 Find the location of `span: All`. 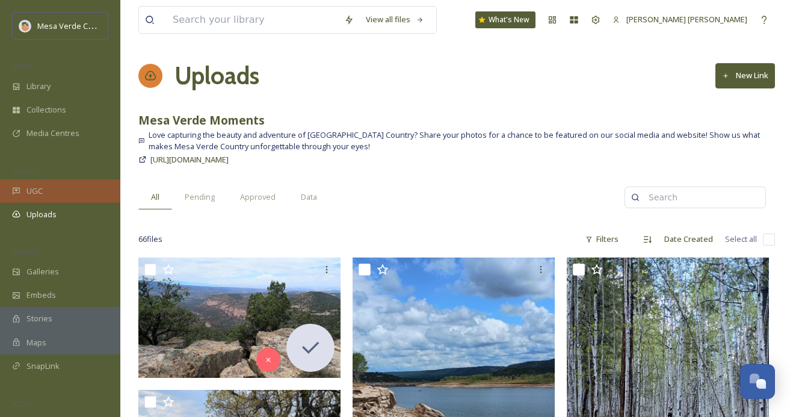

span: All is located at coordinates (155, 197).